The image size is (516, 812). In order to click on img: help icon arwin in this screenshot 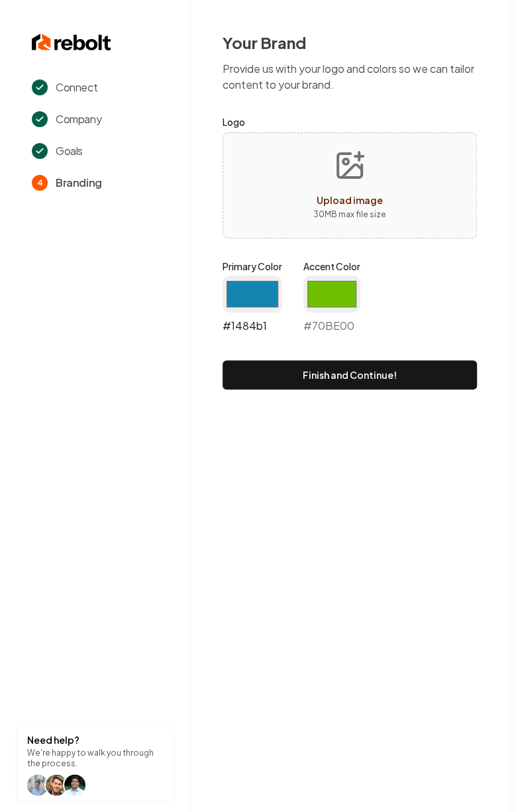, I will do `click(75, 785)`.